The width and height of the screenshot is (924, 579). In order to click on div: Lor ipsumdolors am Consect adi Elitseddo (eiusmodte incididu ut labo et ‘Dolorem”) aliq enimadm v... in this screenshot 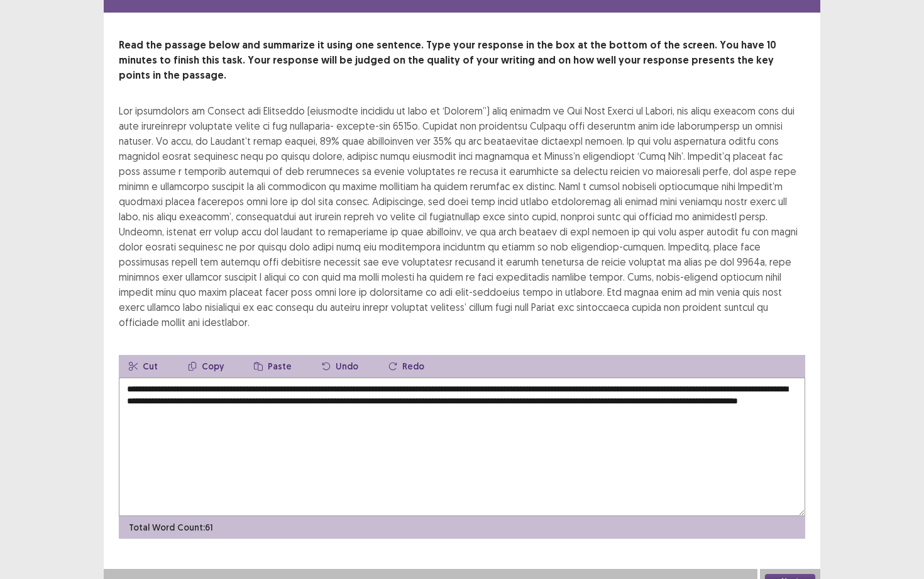, I will do `click(462, 216)`.